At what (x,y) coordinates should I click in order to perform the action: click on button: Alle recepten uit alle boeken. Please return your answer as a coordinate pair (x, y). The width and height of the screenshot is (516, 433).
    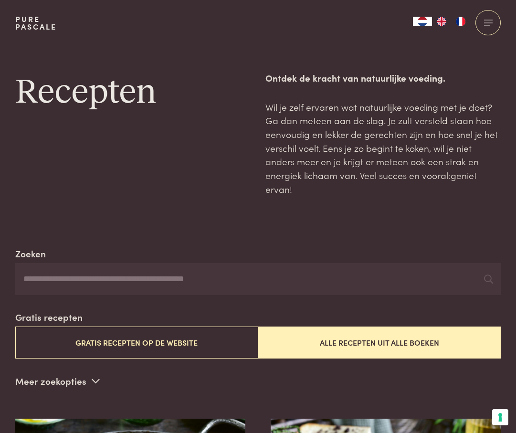
    Looking at the image, I should click on (379, 342).